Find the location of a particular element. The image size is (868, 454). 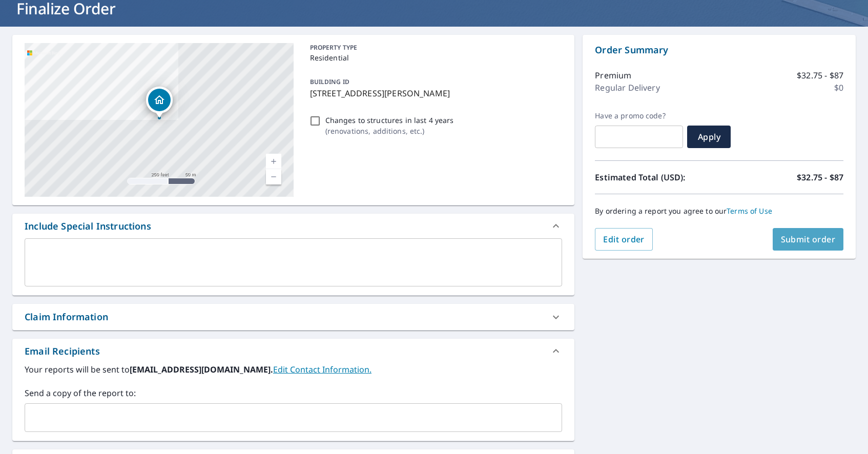

p: Residential is located at coordinates (434, 58).